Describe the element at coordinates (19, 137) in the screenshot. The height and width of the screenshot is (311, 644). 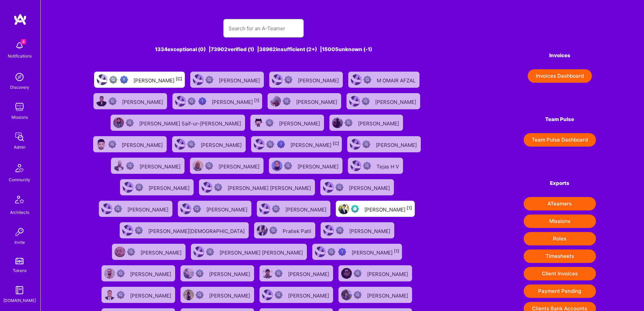
I see `img: admin teamwork` at that location.